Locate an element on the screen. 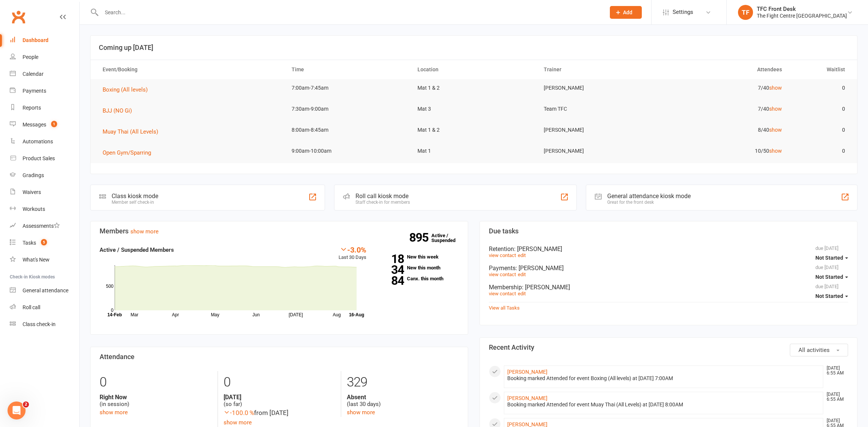 The height and width of the screenshot is (427, 868). td: 10/50 is located at coordinates (726, 151).